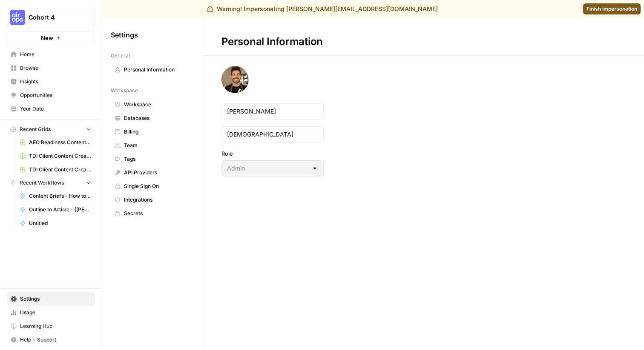  Describe the element at coordinates (272, 153) in the screenshot. I see `label: Role` at that location.